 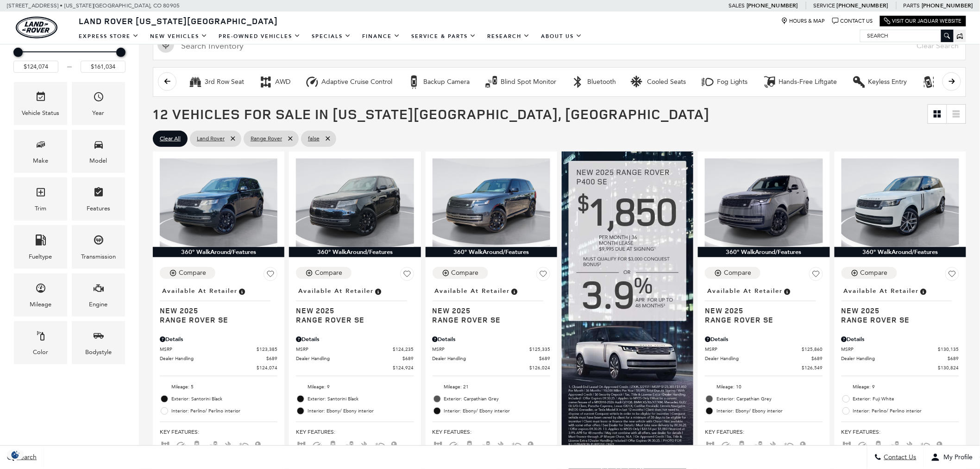 I want to click on div: AWD, so click(x=266, y=82).